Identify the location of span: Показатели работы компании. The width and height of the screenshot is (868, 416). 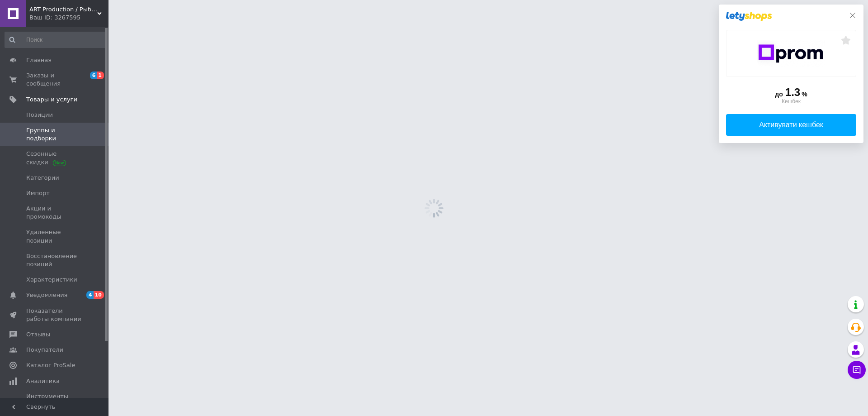
(55, 315).